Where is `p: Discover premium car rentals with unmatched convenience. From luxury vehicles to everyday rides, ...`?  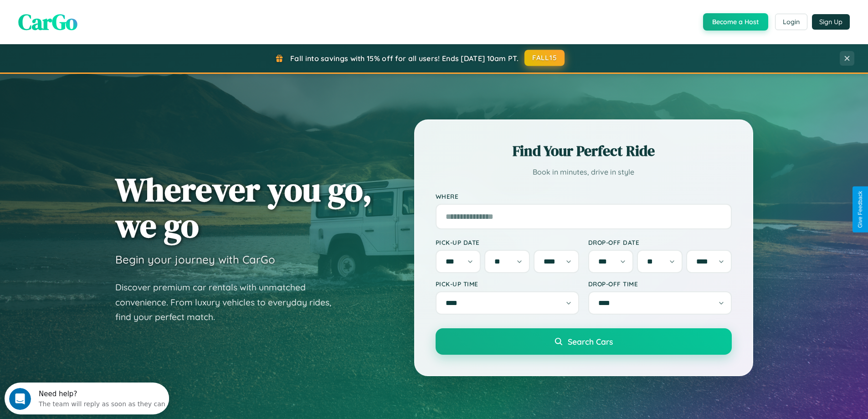 p: Discover premium car rentals with unmatched convenience. From luxury vehicles to everyday rides, ... is located at coordinates (229, 303).